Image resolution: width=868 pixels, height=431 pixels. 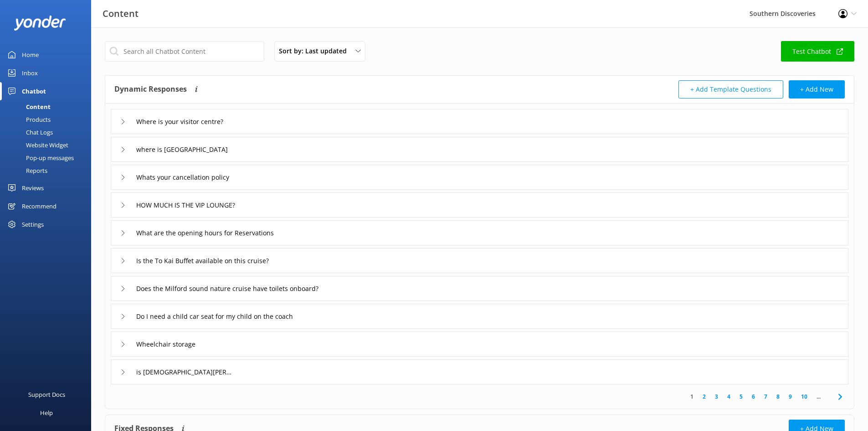 What do you see at coordinates (817, 89) in the screenshot?
I see `button: + Add New` at bounding box center [817, 89].